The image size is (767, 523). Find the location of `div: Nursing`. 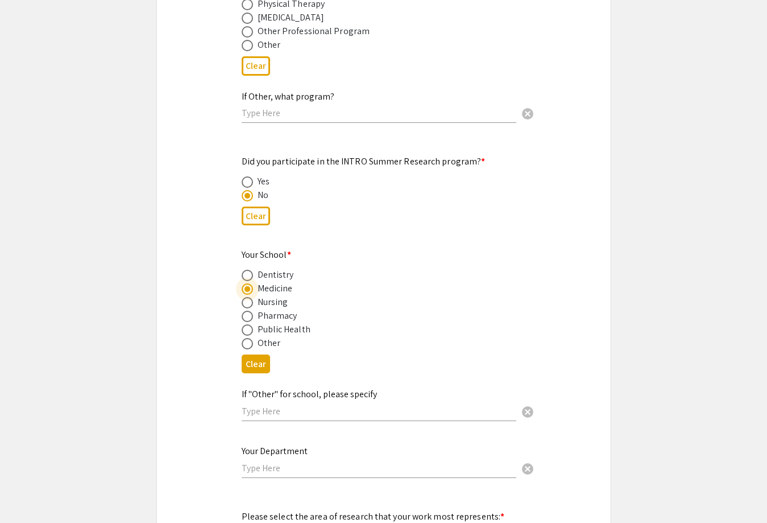

div: Nursing is located at coordinates (273, 302).